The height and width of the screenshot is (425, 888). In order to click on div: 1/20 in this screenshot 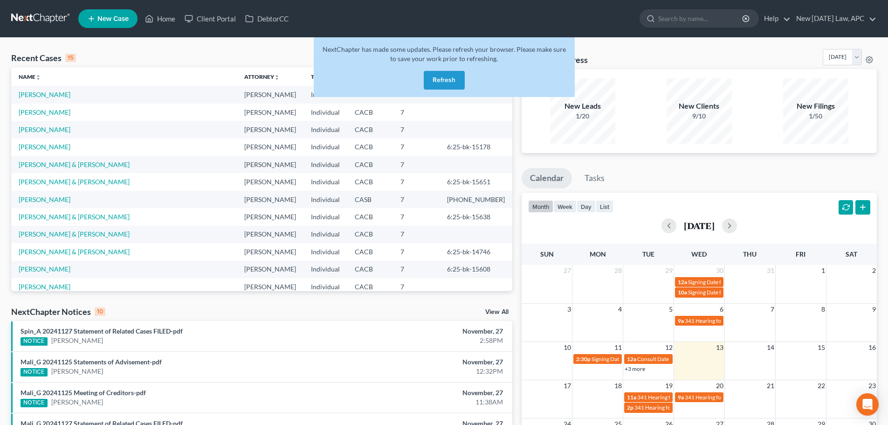, I will do `click(583, 116)`.